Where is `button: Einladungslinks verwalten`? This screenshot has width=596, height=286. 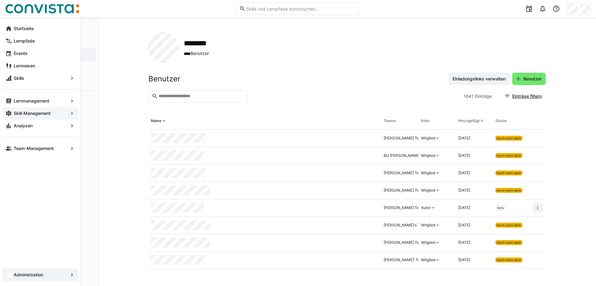 button: Einladungslinks verwalten is located at coordinates (479, 79).